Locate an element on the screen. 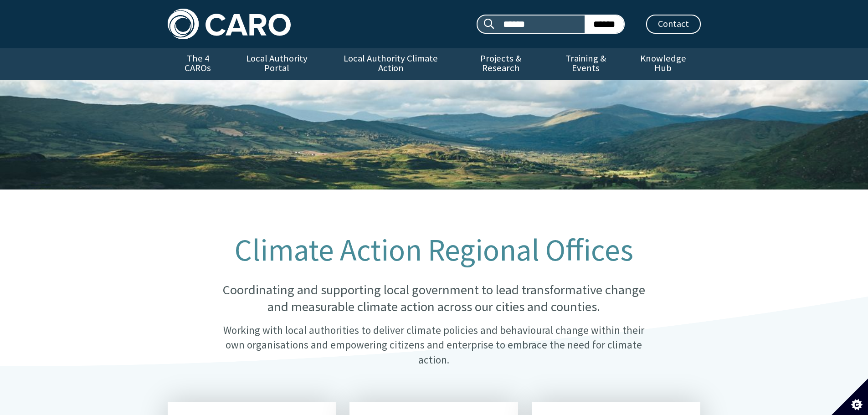 The height and width of the screenshot is (415, 868). button: Set cookie preferences is located at coordinates (849, 397).